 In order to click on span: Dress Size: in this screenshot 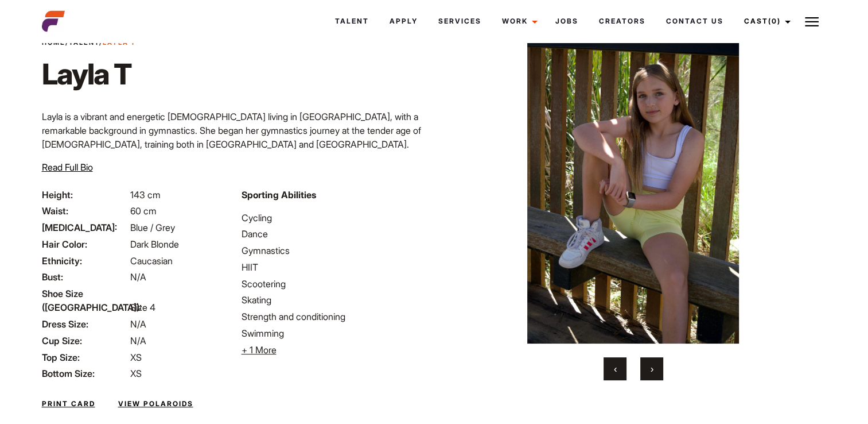, I will do `click(85, 324)`.